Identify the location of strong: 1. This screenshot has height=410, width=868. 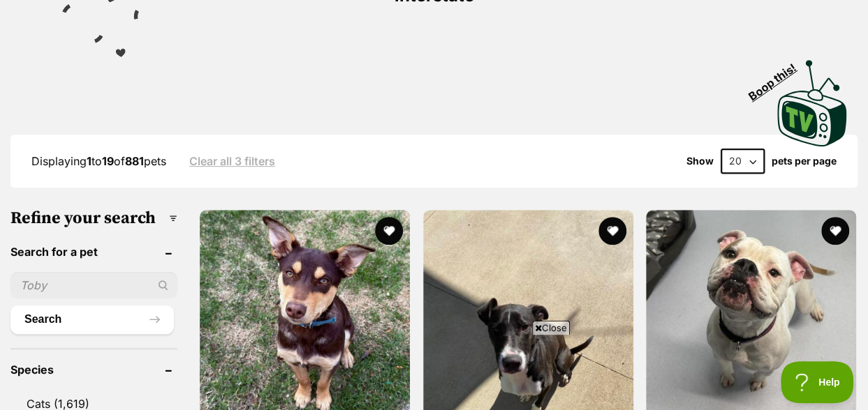
(88, 161).